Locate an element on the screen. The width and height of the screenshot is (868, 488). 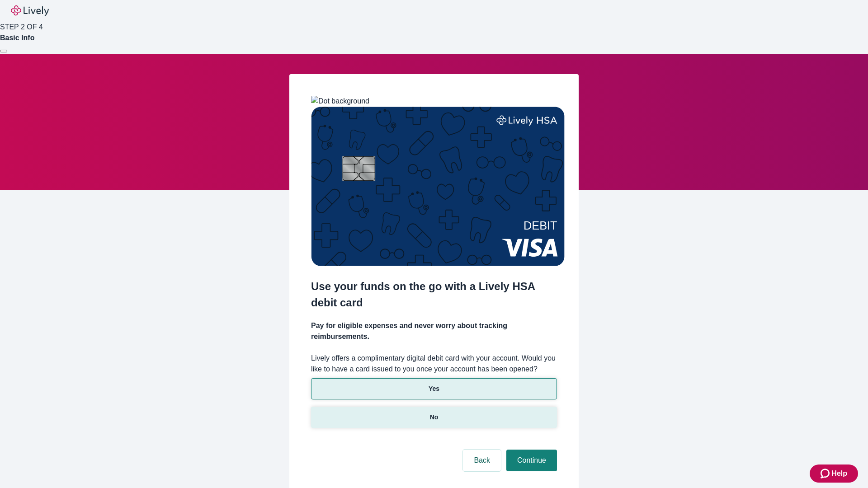
p: No is located at coordinates (434, 417).